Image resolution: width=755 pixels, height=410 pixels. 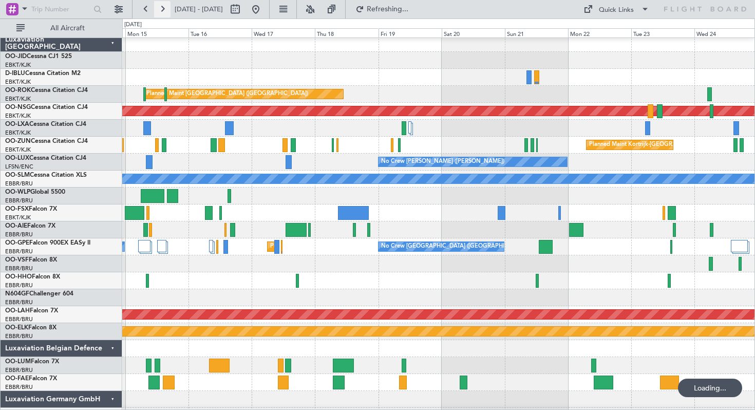 I want to click on span: D-IBLU, so click(x=15, y=73).